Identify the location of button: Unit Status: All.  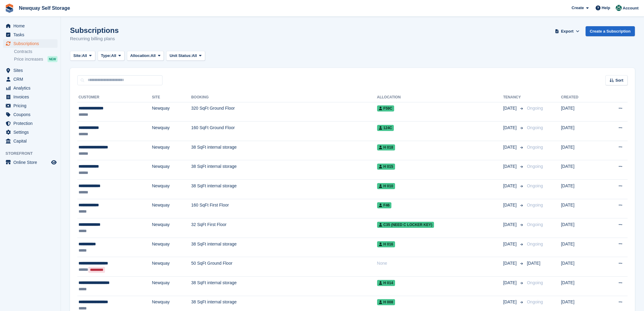
(185, 56).